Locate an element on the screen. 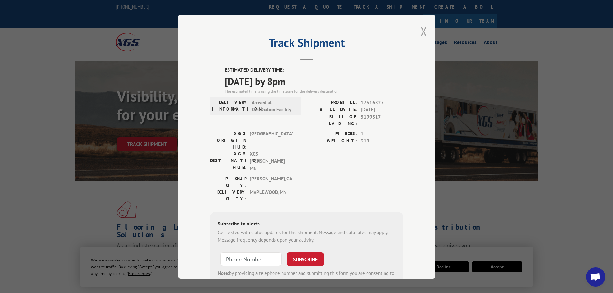  label: WEIGHT: is located at coordinates (332, 141).